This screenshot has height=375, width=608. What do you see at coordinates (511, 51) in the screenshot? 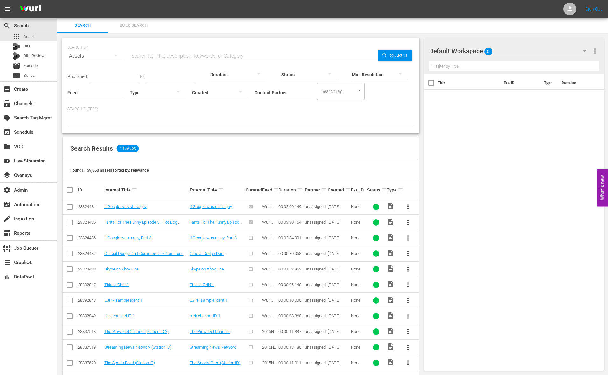
I see `div: Default Workspace` at bounding box center [511, 51].